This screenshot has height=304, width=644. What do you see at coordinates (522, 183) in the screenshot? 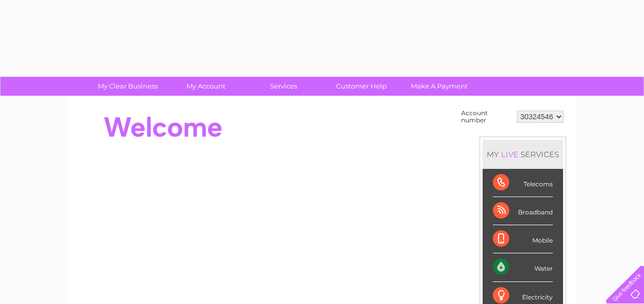
I see `div: Telecoms` at bounding box center [522, 183].